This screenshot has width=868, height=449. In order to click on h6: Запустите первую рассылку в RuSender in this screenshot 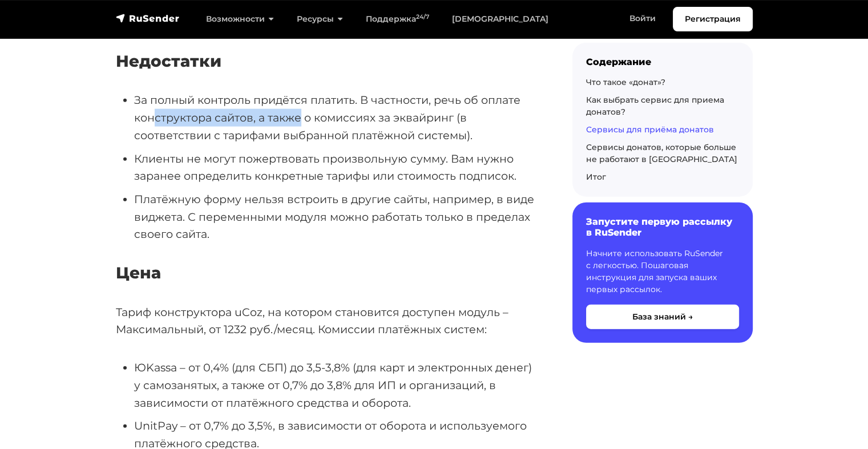, I will do `click(662, 227)`.